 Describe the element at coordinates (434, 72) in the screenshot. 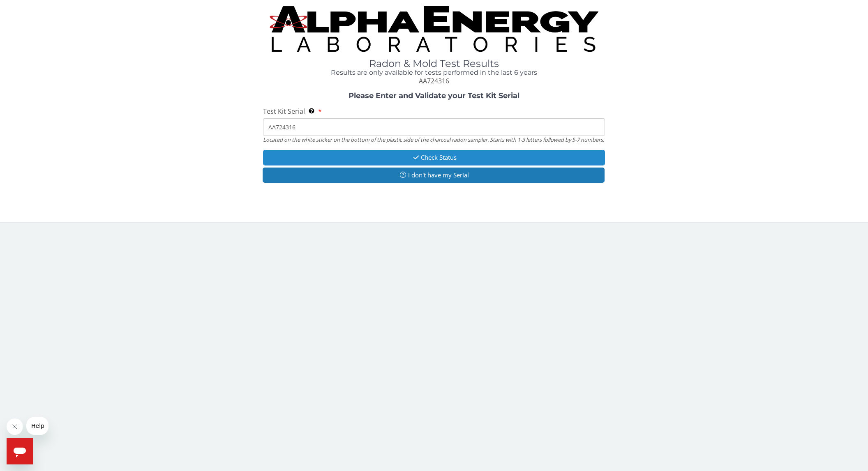

I see `h4: Results are only available for tests performed in the last 6 years` at that location.